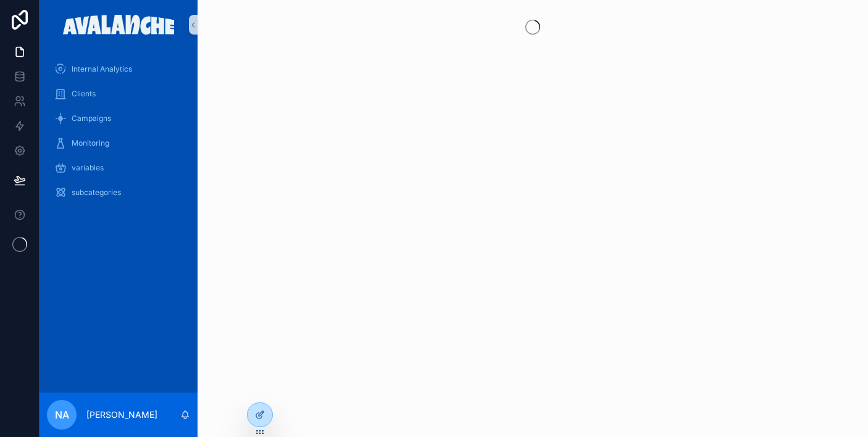 The image size is (868, 437). Describe the element at coordinates (118, 135) in the screenshot. I see `div: scrollable content` at that location.